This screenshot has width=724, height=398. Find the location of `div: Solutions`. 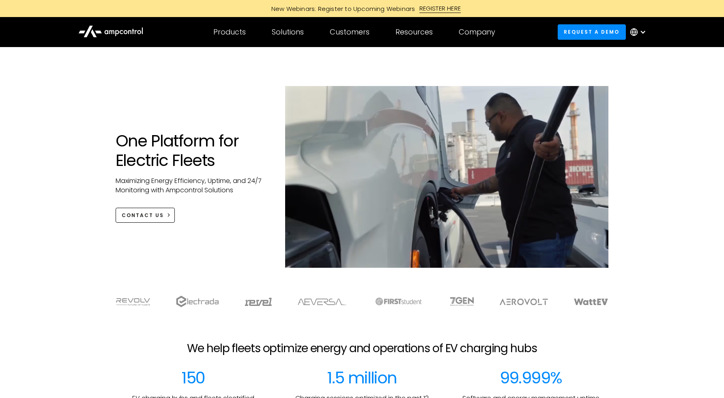

div: Solutions is located at coordinates (288, 32).